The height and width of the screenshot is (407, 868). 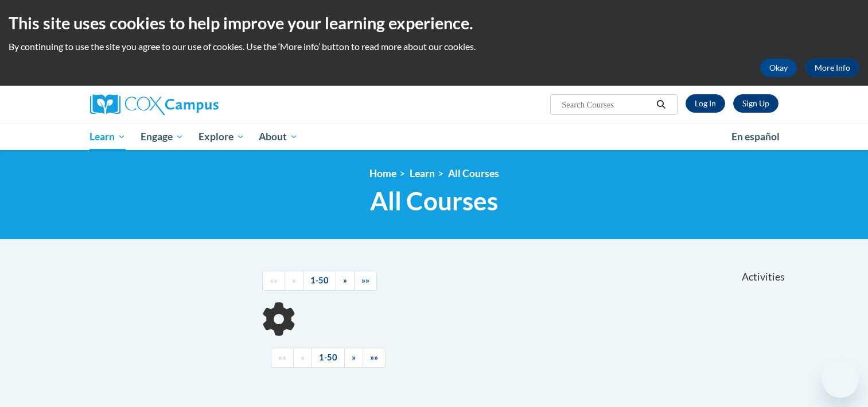 What do you see at coordinates (607, 105) in the screenshot?
I see `input: Search Courses` at bounding box center [607, 105].